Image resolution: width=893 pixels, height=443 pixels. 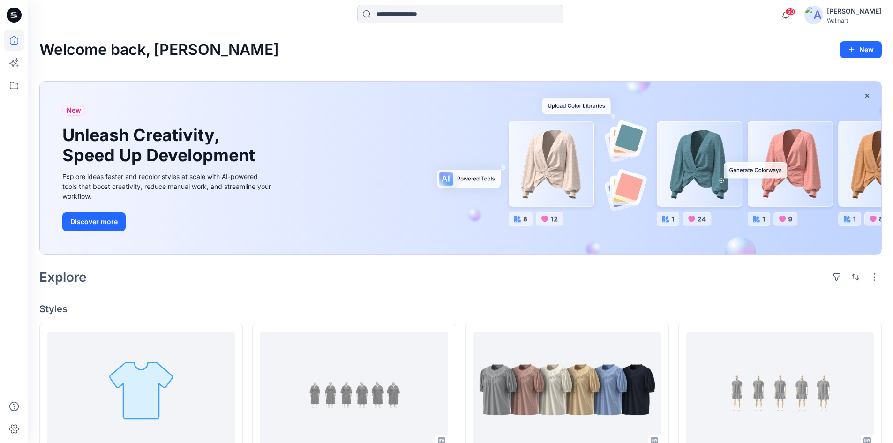 I want to click on h1: Unleash Creativity, Speed Up Development, so click(x=161, y=145).